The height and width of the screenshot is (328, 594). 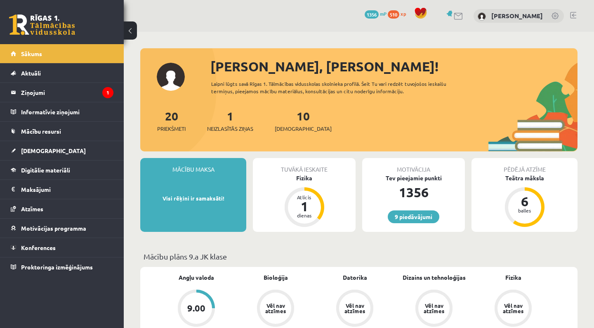 What do you see at coordinates (62, 54) in the screenshot?
I see `a: Sākums` at bounding box center [62, 54].